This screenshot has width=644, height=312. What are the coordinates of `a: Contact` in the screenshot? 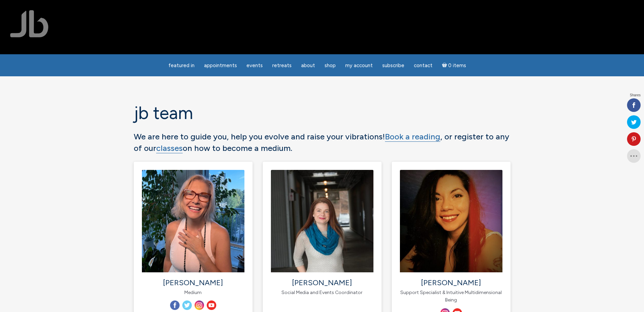 It's located at (423, 65).